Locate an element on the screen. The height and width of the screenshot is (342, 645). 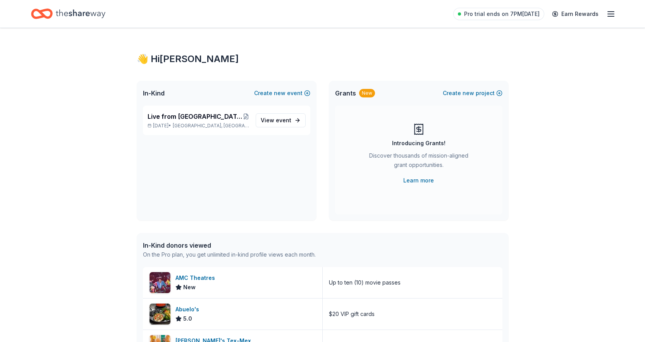
span: In-Kind is located at coordinates (154, 93).